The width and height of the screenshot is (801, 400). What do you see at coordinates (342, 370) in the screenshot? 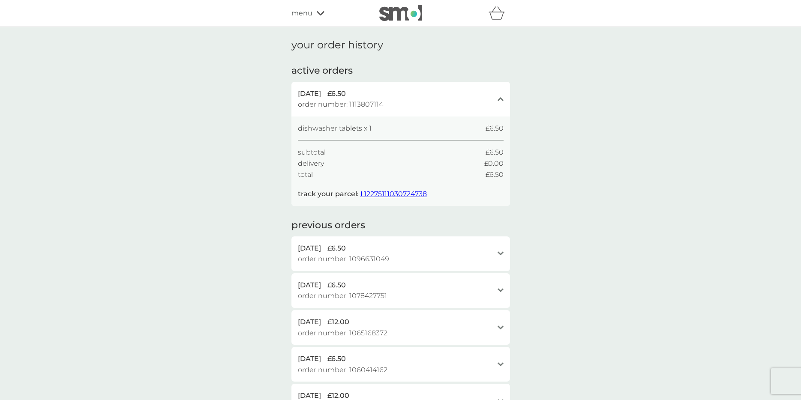
I see `span: order number: 1060414162` at bounding box center [342, 370].